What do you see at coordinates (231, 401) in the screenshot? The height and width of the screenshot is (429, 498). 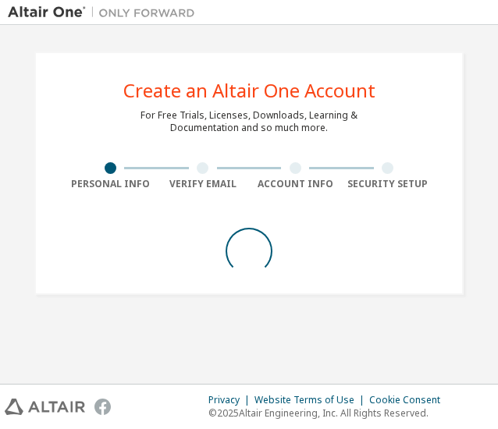 I see `div: Privacy` at bounding box center [231, 401].